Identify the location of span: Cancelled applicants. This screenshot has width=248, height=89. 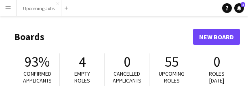
(127, 77).